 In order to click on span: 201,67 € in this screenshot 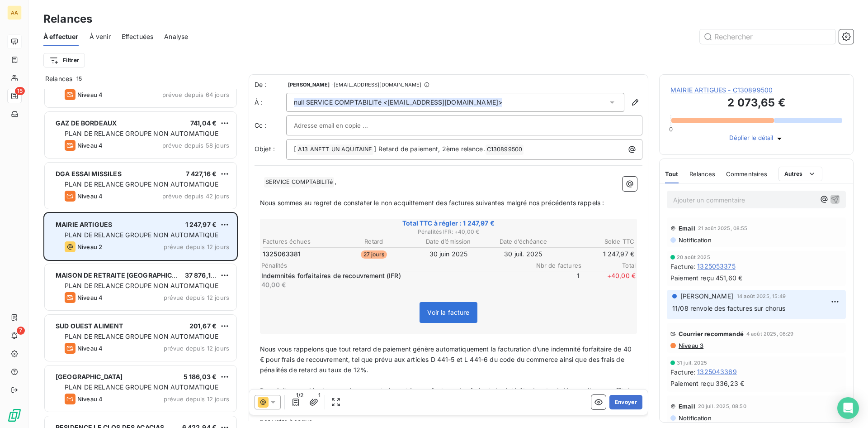, I will do `click(203, 325)`.